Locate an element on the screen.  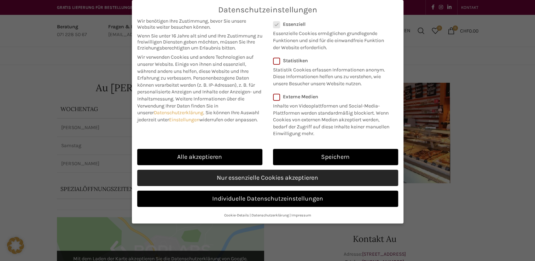
span: Wir verwenden Cookies und andere Technologien auf unserer Website. Einige von ihnen sind essenzie... is located at coordinates (195, 67).